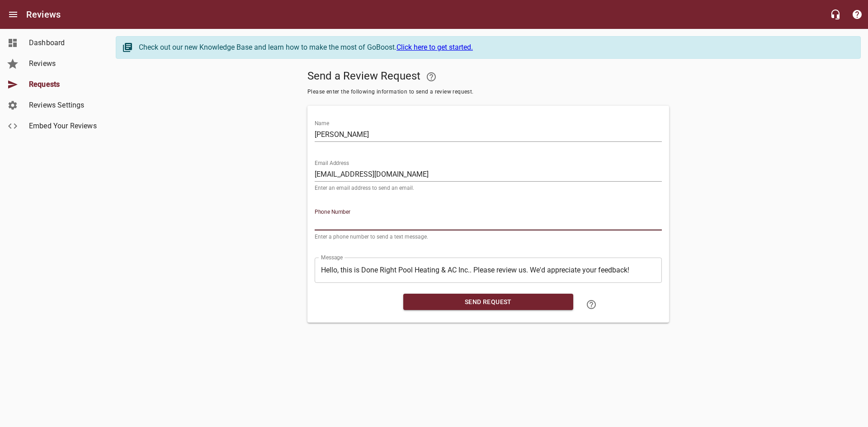 The width and height of the screenshot is (868, 427). Describe the element at coordinates (488, 302) in the screenshot. I see `button: Send Request` at that location.